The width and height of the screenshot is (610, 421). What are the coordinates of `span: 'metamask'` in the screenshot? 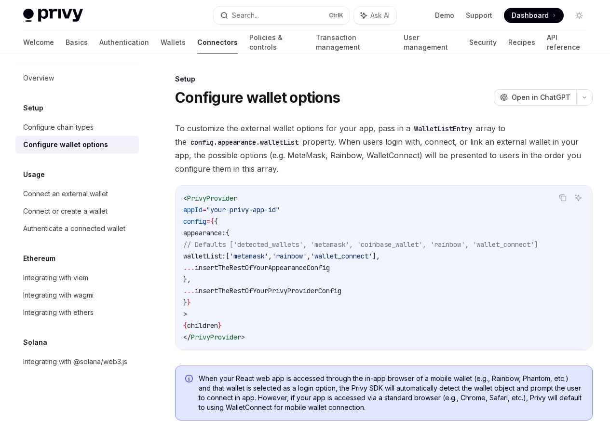 It's located at (249, 256).